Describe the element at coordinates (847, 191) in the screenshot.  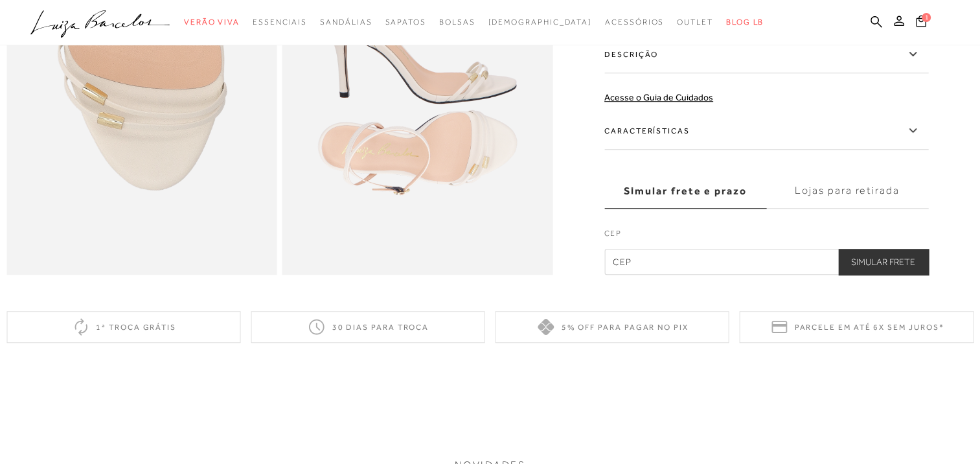
I see `label: Lojas para retirada` at that location.